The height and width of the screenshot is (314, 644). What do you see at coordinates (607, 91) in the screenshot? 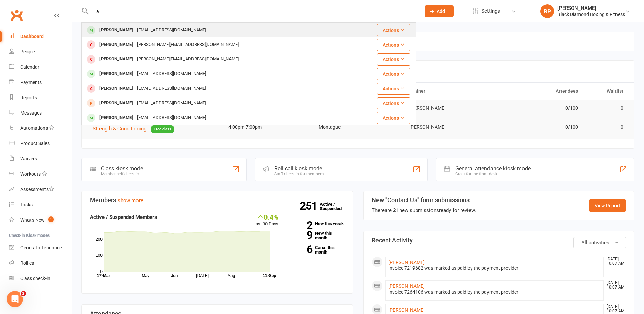
I see `th: Waitlist` at bounding box center [607, 91].